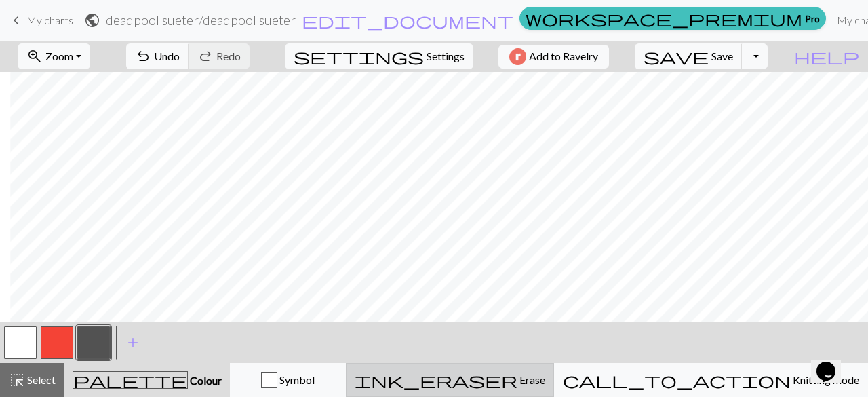 The width and height of the screenshot is (868, 397). What do you see at coordinates (130, 380) in the screenshot?
I see `span: palette` at bounding box center [130, 380].